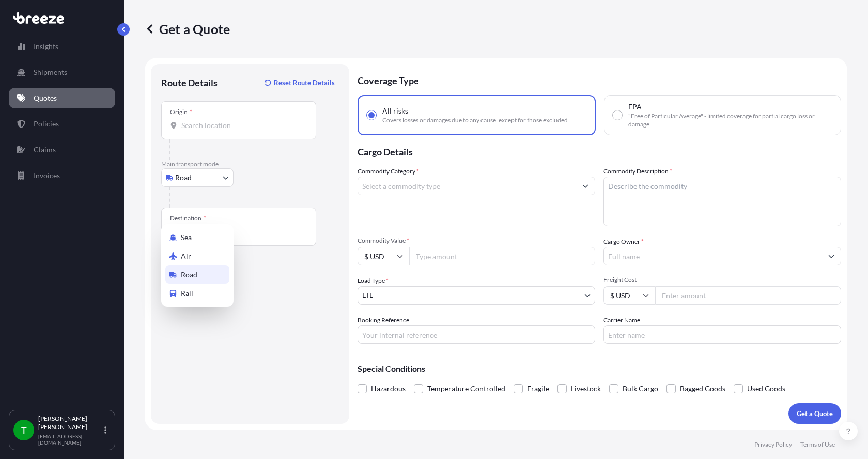 This screenshot has height=459, width=868. What do you see at coordinates (62, 98) in the screenshot?
I see `a: Quotes` at bounding box center [62, 98].